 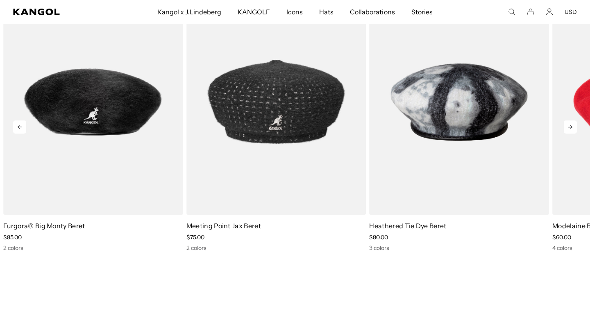 What do you see at coordinates (549, 12) in the screenshot?
I see `a: Account` at bounding box center [549, 12].